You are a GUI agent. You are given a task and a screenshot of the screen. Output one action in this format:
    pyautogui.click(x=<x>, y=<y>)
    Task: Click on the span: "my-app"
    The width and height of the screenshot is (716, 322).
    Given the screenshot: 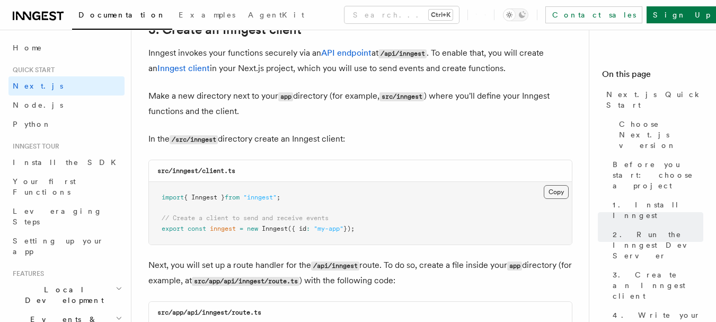 What is the action you would take?
    pyautogui.click(x=329, y=228)
    